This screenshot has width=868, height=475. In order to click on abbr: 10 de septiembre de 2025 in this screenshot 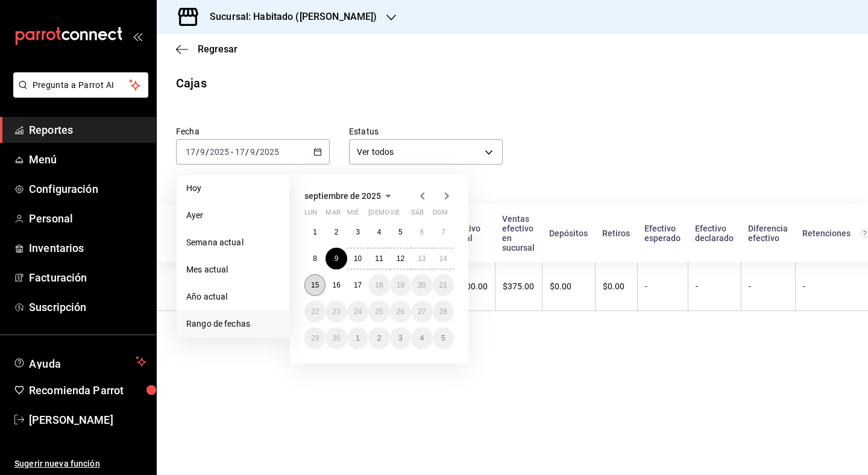, I will do `click(357, 259)`.